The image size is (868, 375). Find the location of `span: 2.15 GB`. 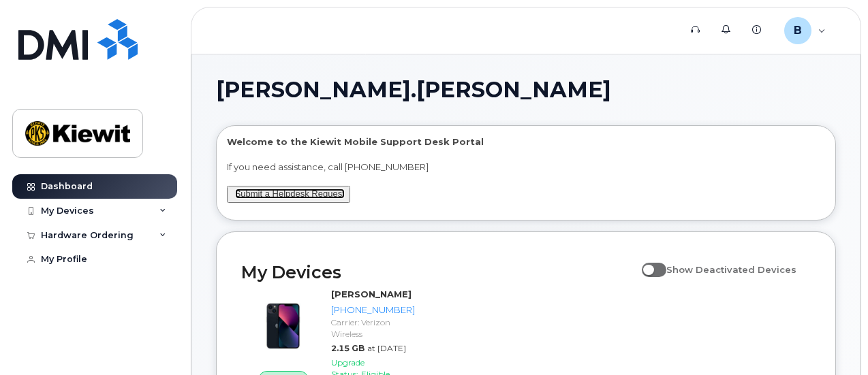

span: 2.15 GB is located at coordinates (347, 348).